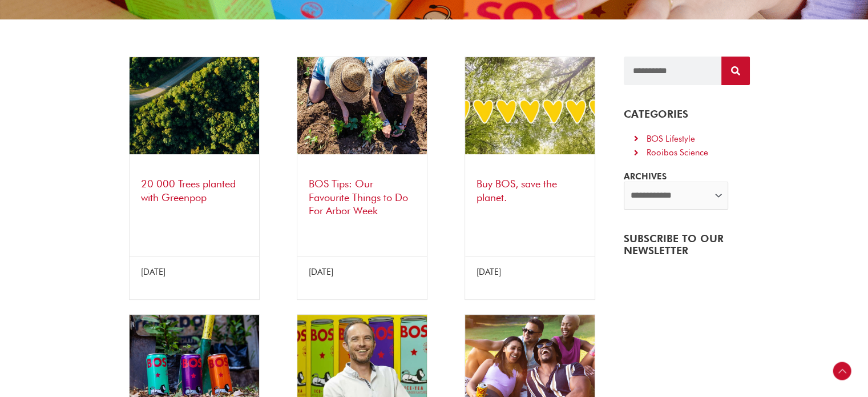 The image size is (868, 397). What do you see at coordinates (530, 106) in the screenshot?
I see `img: Save the planet` at bounding box center [530, 106].